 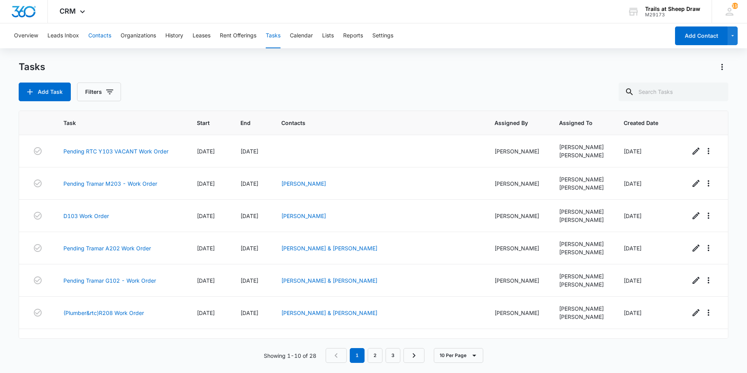 I want to click on a: Pending Tramar G102 - Work Order, so click(x=110, y=280).